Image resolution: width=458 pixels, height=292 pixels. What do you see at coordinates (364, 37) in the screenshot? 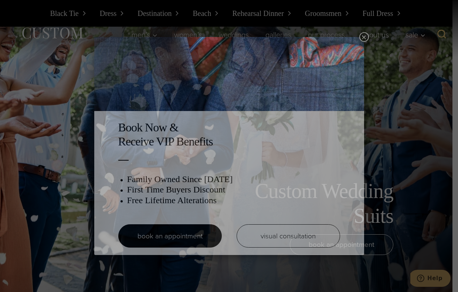
I see `button: Close` at bounding box center [364, 37].